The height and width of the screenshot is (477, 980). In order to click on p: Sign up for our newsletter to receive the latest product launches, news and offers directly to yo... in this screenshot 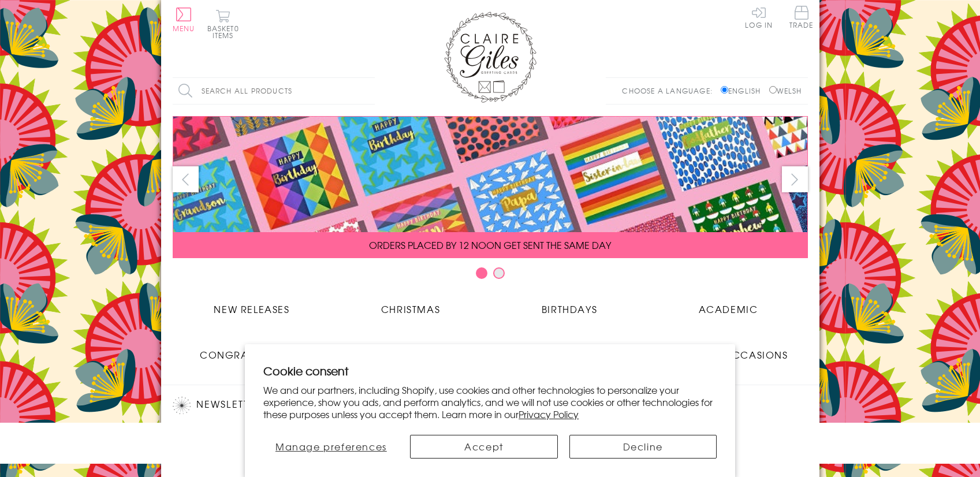, I will do `click(271, 442)`.